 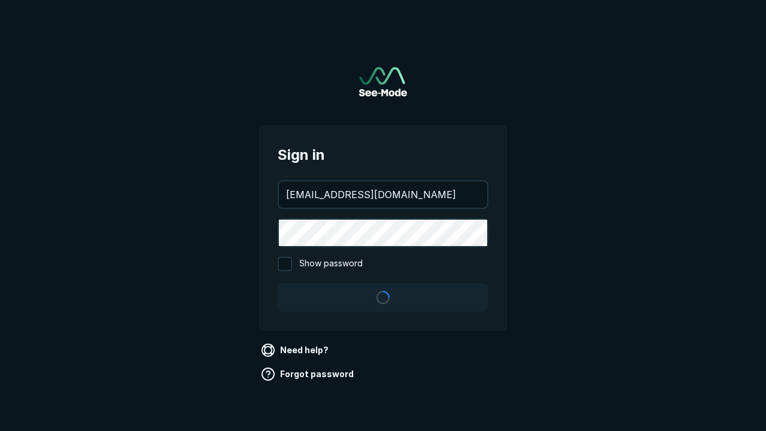 I want to click on span: Show password, so click(x=331, y=264).